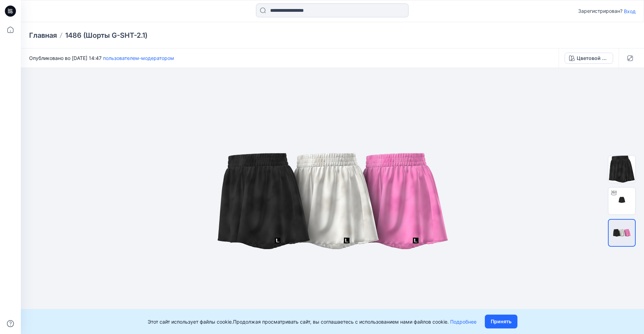 The image size is (644, 334). What do you see at coordinates (622, 201) in the screenshot?
I see `img: Эмили_134_360` at bounding box center [622, 201].